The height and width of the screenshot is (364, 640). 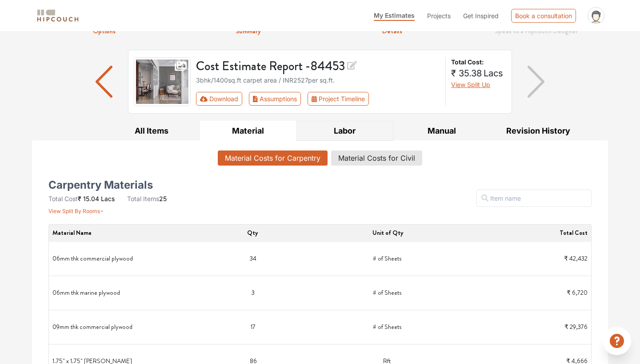 I want to click on td: 17, so click(x=253, y=327).